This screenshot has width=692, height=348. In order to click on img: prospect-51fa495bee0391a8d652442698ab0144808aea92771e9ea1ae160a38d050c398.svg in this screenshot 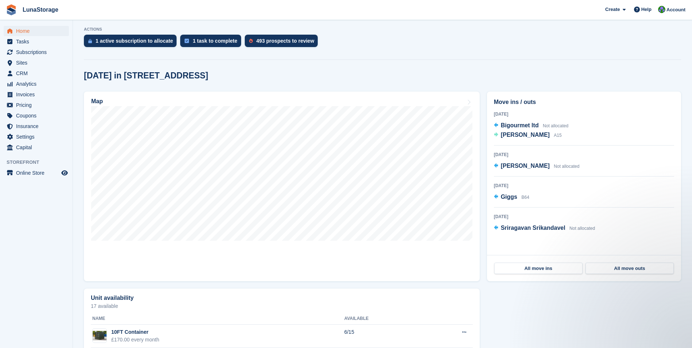, I will do `click(251, 41)`.